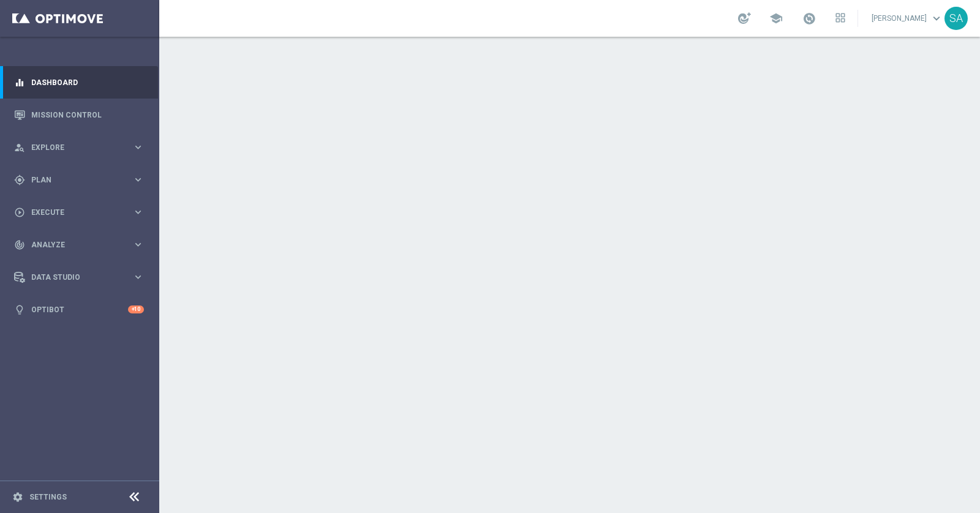 This screenshot has height=513, width=980. I want to click on i: play_circle_outline, so click(20, 212).